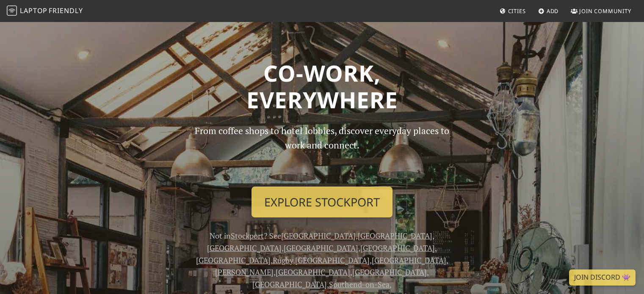 This screenshot has width=644, height=294. What do you see at coordinates (605, 11) in the screenshot?
I see `span: Join Community` at bounding box center [605, 11].